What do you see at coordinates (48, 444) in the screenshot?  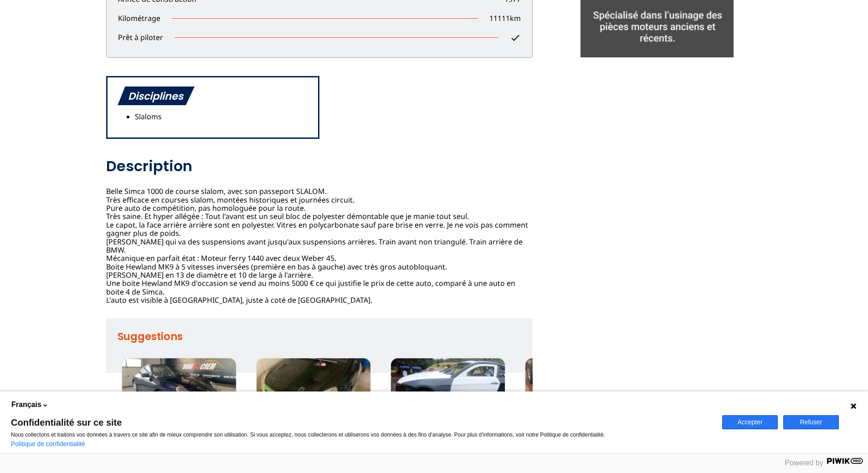 I see `a: Politique de confidentialité` at bounding box center [48, 444].